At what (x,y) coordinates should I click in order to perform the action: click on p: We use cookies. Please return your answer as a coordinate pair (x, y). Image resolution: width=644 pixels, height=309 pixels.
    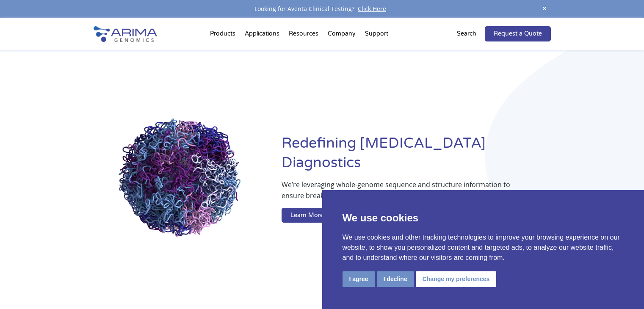
    Looking at the image, I should click on (483, 218).